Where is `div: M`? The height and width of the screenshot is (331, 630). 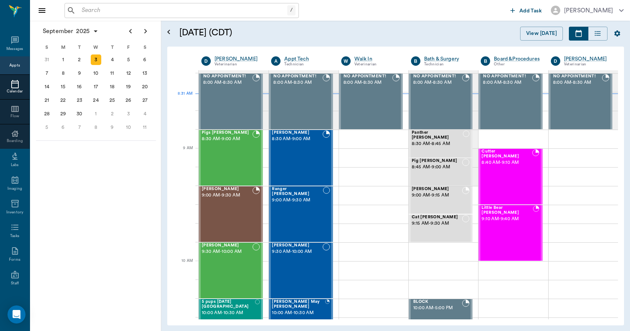
div: M is located at coordinates (63, 47).